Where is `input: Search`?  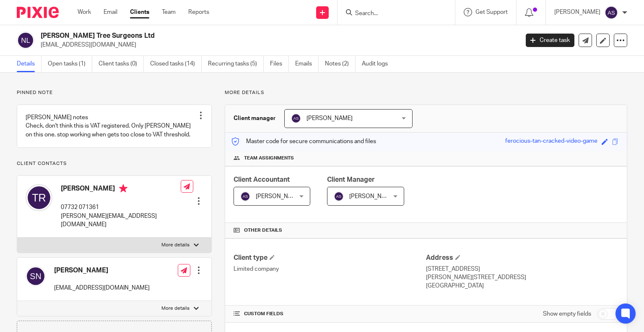
input: Search is located at coordinates (392, 14).